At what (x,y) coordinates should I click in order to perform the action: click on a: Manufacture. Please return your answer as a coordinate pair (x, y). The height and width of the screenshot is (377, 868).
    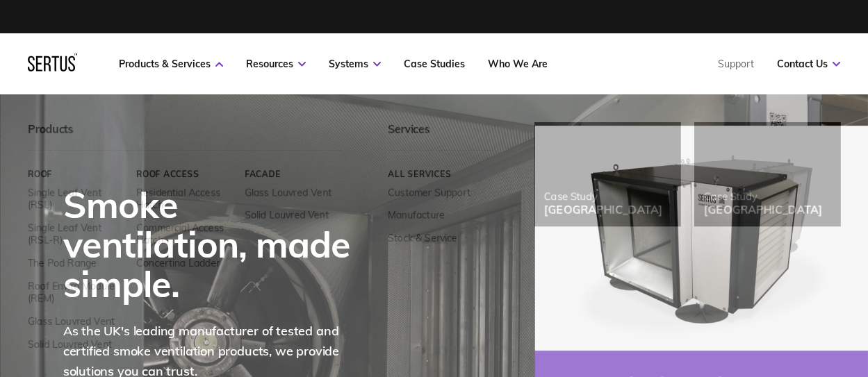
    Looking at the image, I should click on (417, 215).